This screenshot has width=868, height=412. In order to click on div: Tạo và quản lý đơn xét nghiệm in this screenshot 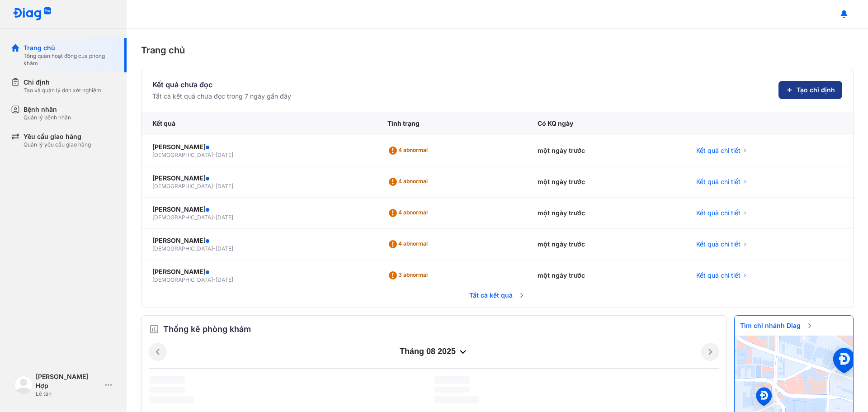, I will do `click(63, 90)`.